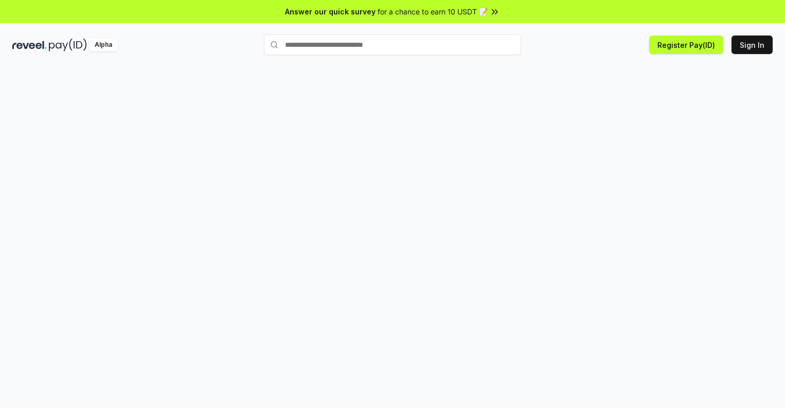 The width and height of the screenshot is (785, 408). Describe the element at coordinates (330, 11) in the screenshot. I see `span: Answer our quick survey` at that location.